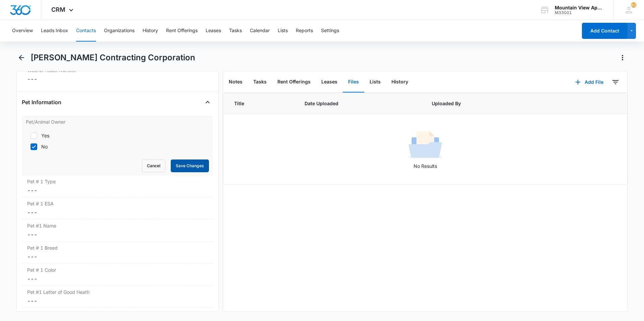 This screenshot has width=644, height=321. Describe the element at coordinates (579, 8) in the screenshot. I see `div: account name` at that location.